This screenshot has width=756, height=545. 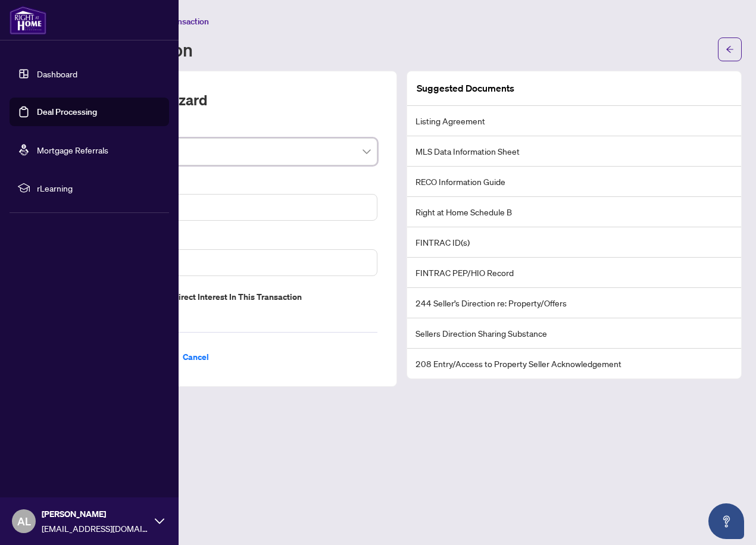 What do you see at coordinates (574, 182) in the screenshot?
I see `li: RECO Information Guide` at bounding box center [574, 182].